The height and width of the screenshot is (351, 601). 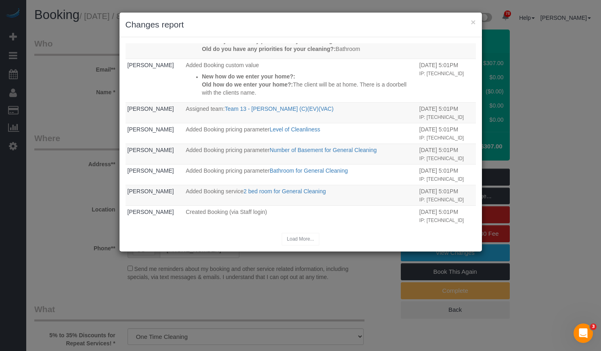 I want to click on p: Bathroom, so click(x=309, y=49).